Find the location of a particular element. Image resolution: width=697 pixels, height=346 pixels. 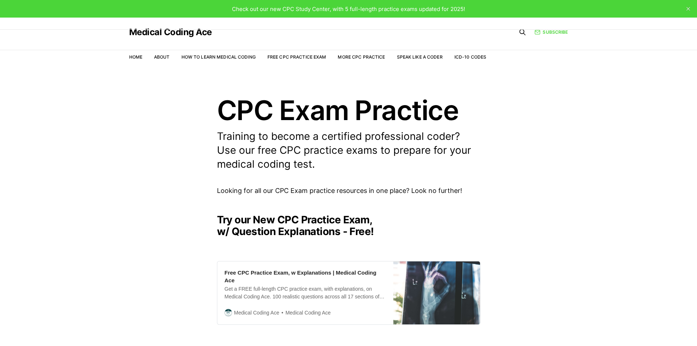

a: Speak Like a Coder is located at coordinates (420, 57).